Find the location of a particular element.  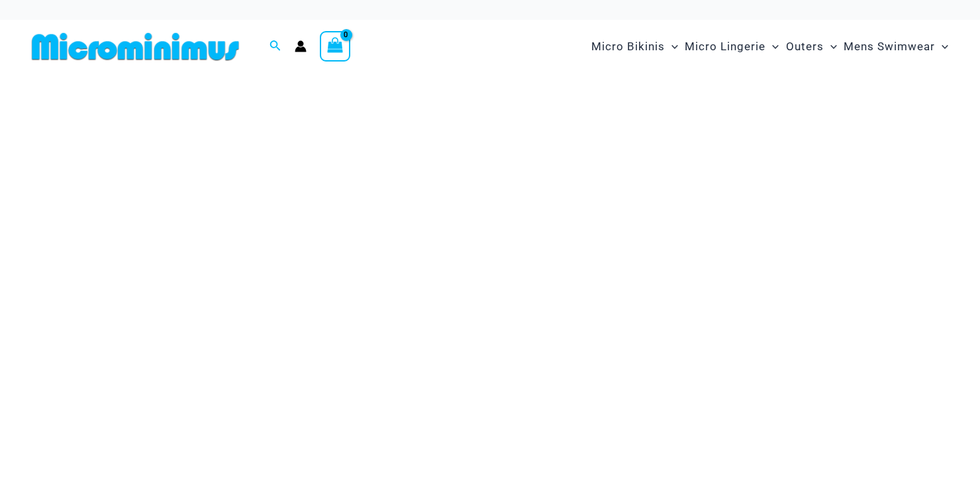

span: Mens Swimwear is located at coordinates (889, 47).